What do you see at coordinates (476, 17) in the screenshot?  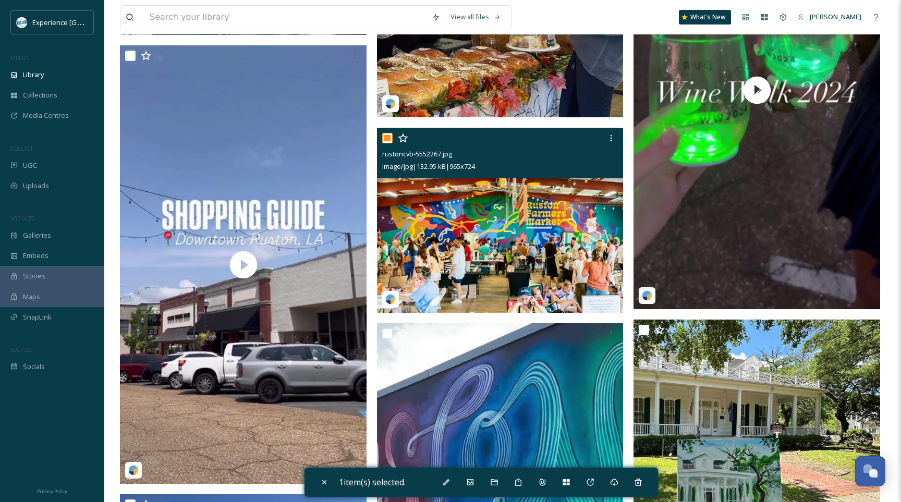 I see `div: View all files` at bounding box center [476, 17].